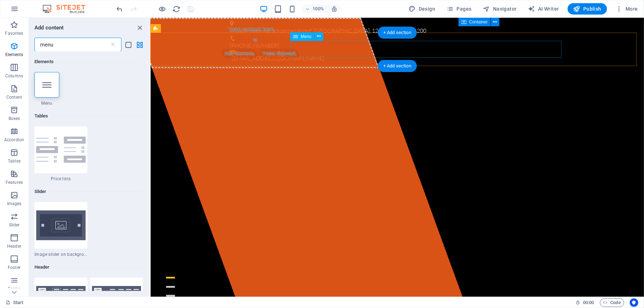 Image resolution: width=644 pixels, height=308 pixels. What do you see at coordinates (634, 303) in the screenshot?
I see `button: Usercentrics` at bounding box center [634, 303].